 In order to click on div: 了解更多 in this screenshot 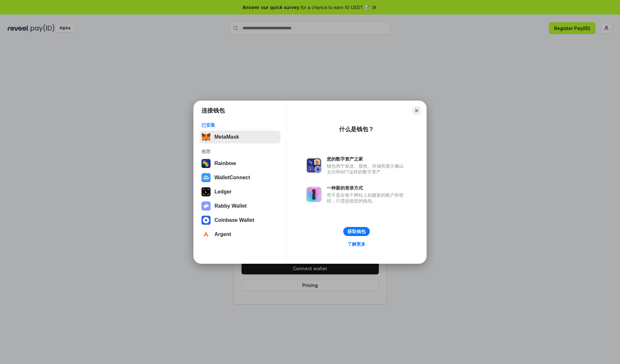, I will do `click(357, 244)`.